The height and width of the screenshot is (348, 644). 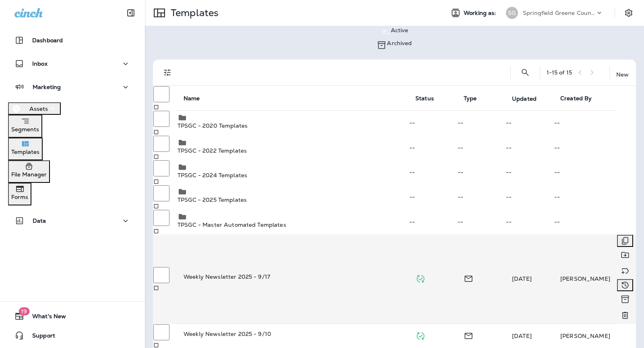 I want to click on button: Filters, so click(x=167, y=72).